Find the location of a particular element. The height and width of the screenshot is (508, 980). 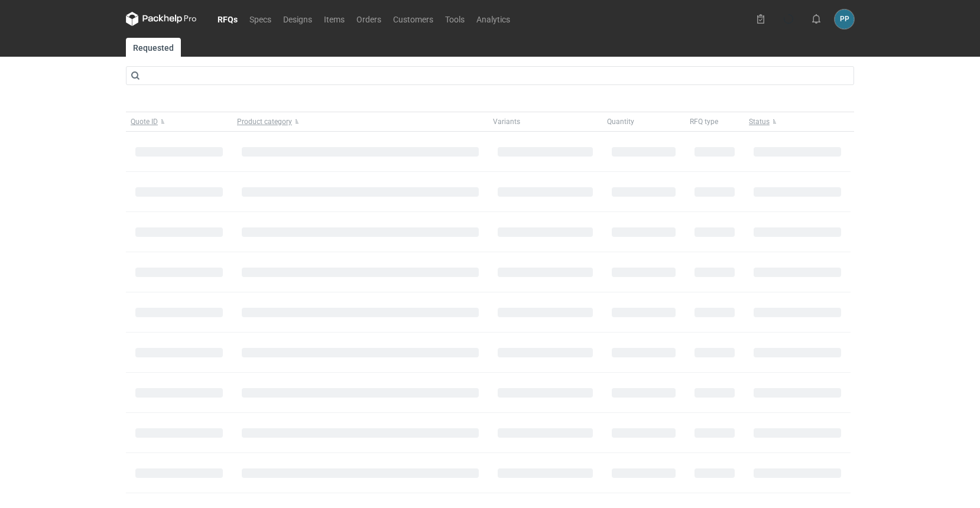

figcaption: PP is located at coordinates (844, 19).